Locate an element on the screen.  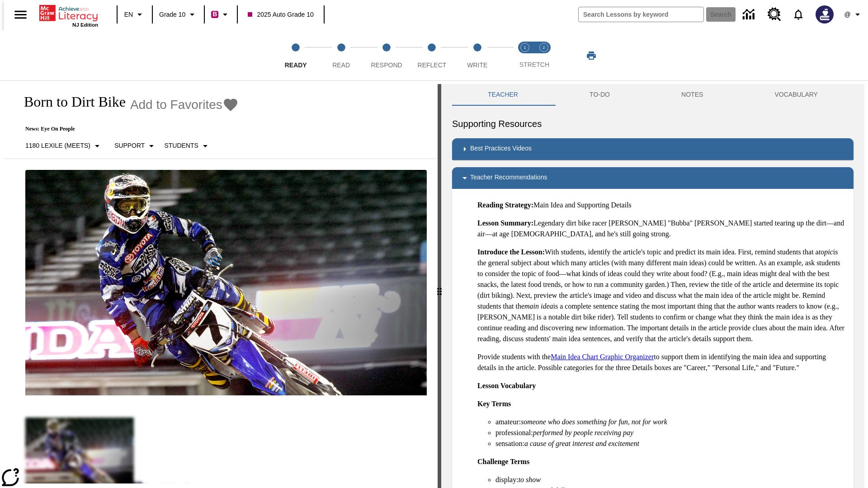
p: Best Practices Videos is located at coordinates (501, 149).